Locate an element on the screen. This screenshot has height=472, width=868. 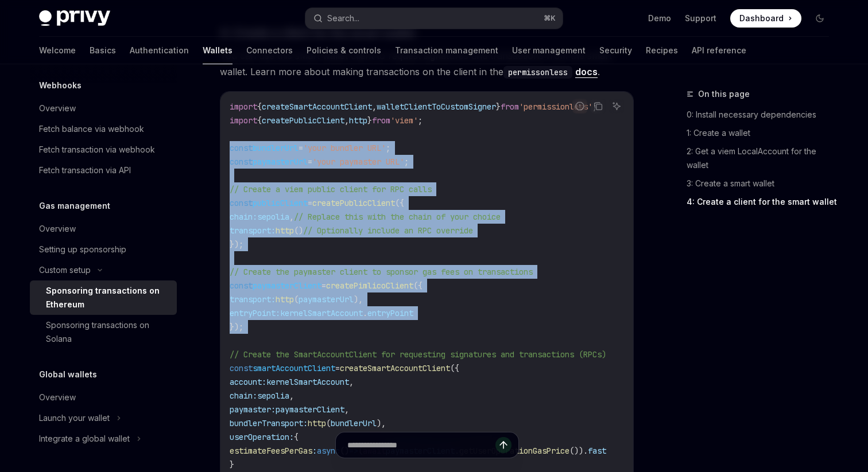
span: bundlerTransport: is located at coordinates (269, 423).